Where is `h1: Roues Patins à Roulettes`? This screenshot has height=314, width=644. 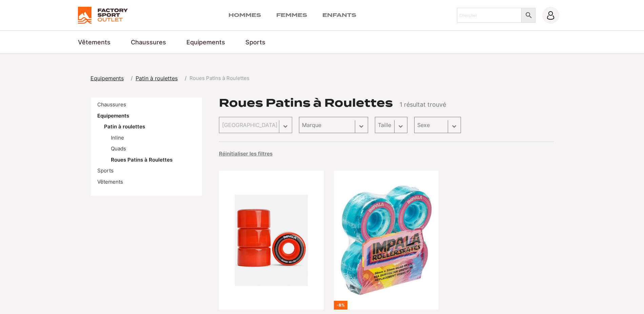
h1: Roues Patins à Roulettes is located at coordinates (306, 103).